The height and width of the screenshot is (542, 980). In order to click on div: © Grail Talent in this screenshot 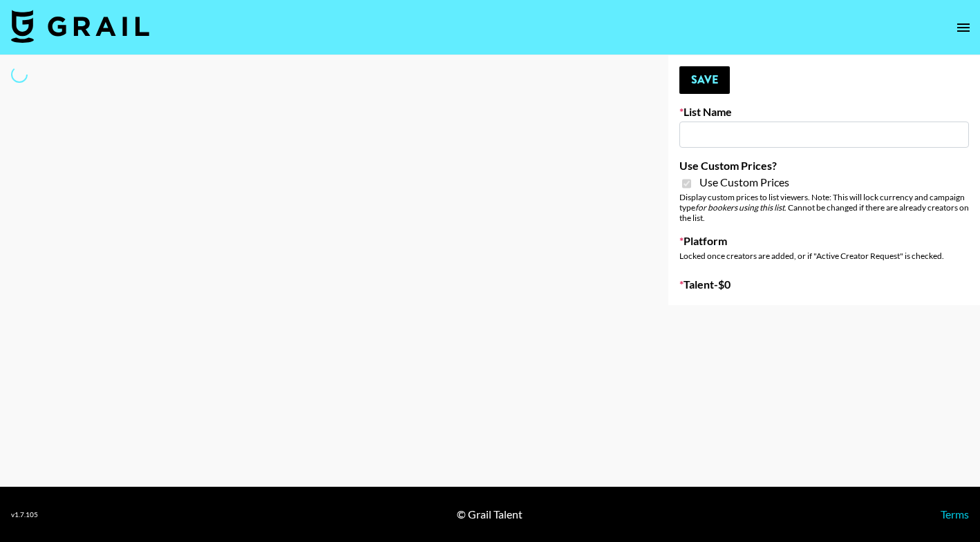, I will do `click(489, 514)`.